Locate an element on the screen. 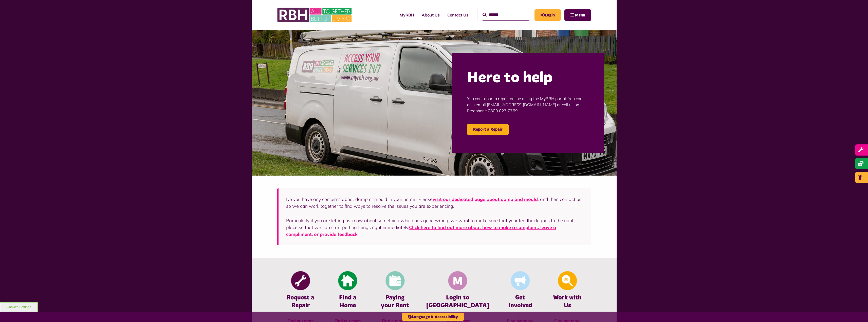 Image resolution: width=868 pixels, height=322 pixels. a: About Us is located at coordinates (431, 15).